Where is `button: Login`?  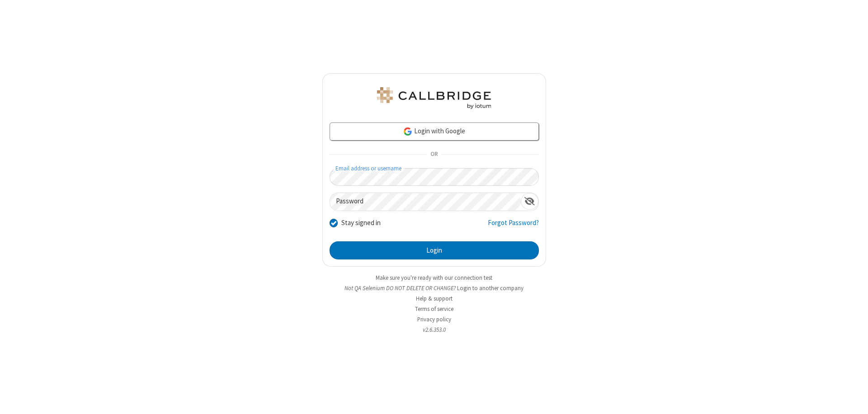
button: Login is located at coordinates (434, 250).